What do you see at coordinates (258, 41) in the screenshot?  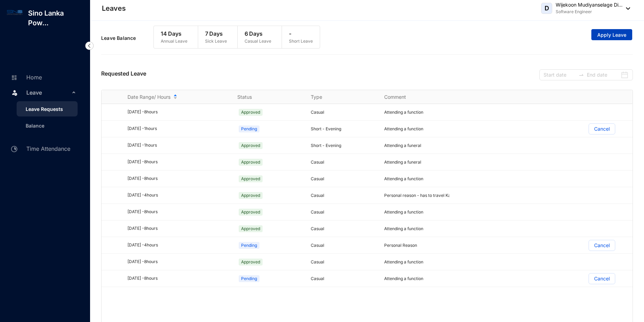 I see `p: Casual Leave` at bounding box center [258, 41].